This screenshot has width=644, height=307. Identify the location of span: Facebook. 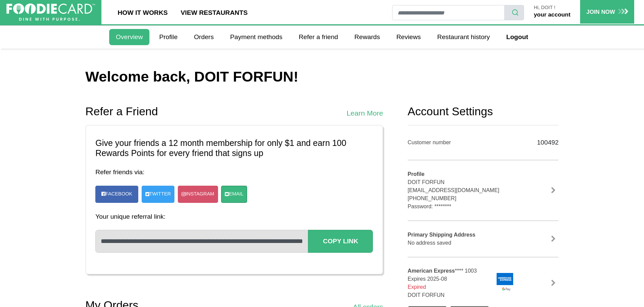
(119, 194).